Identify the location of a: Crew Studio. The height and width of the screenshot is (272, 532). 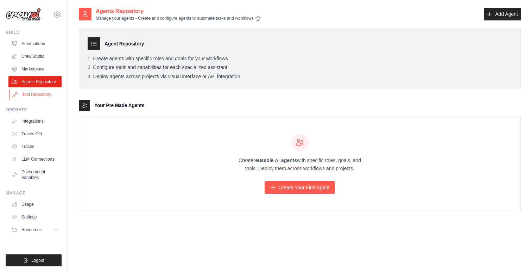
(35, 56).